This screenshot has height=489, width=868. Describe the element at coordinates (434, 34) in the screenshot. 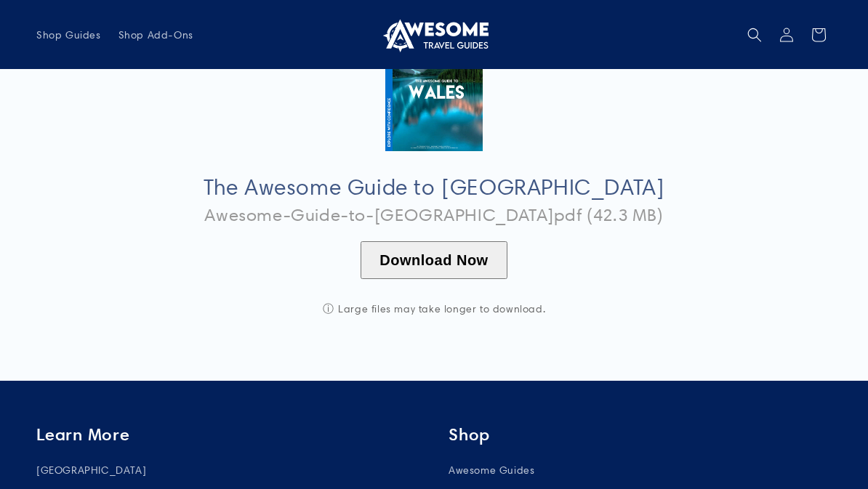

I see `img: Awesome Travel Guides` at that location.